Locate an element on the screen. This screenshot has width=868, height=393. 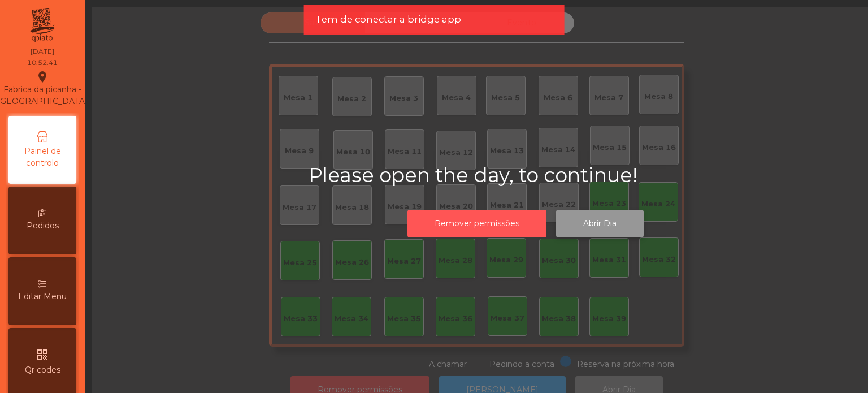
div: 10:52:41 is located at coordinates (42, 63).